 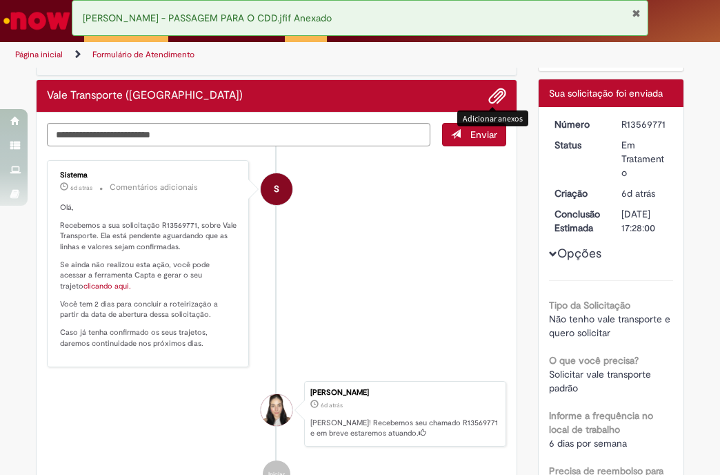 I want to click on div: Sistema, so click(x=149, y=175).